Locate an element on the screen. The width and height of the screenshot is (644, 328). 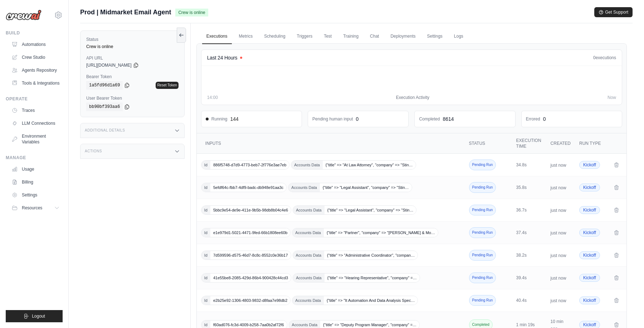
span: e2b25e92-1306-4803-9832-d8faa7e98db2 is located at coordinates (250, 300).